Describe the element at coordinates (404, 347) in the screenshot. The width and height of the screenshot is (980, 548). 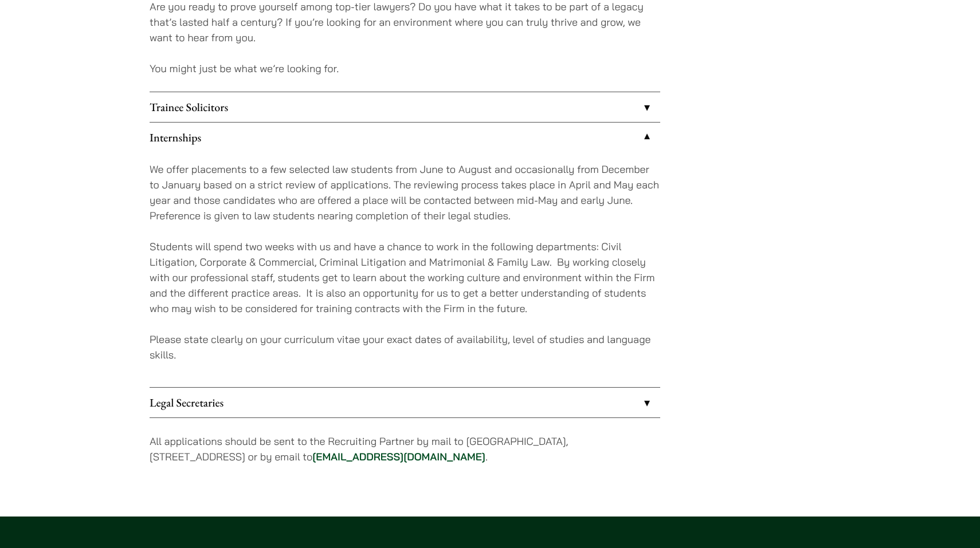
I see `p: Please state clearly on your curriculum vitae your exact dates of availability, level of studies ...` at that location.